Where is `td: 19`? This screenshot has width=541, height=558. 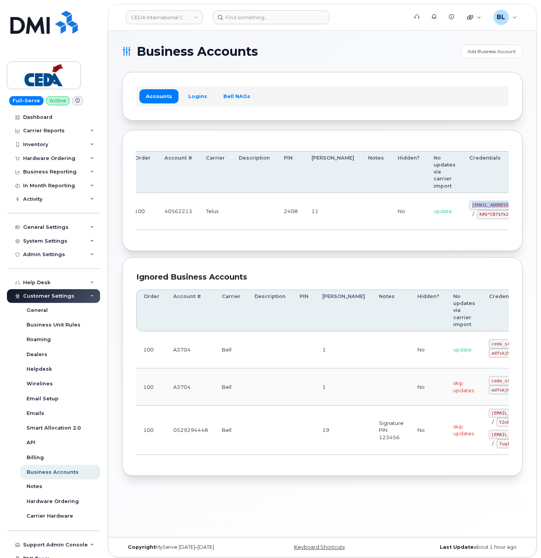 td: 19 is located at coordinates (343, 431).